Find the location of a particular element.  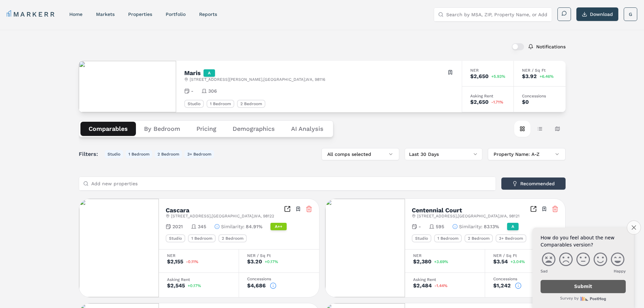

span: -1.71% is located at coordinates (498, 102).